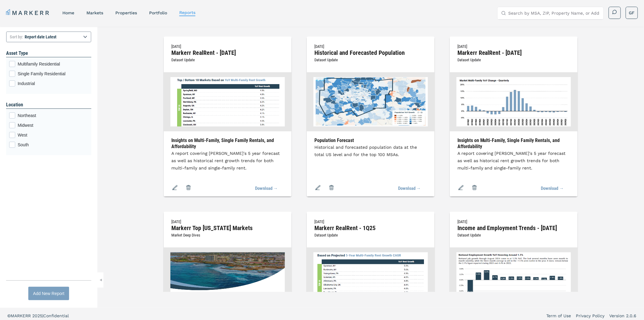 Image resolution: width=644 pixels, height=320 pixels. I want to click on div: West checkbox input, so click(49, 135).